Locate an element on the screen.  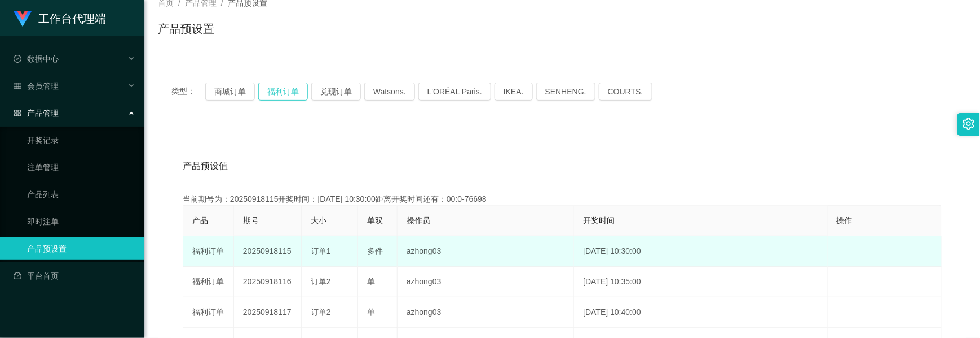
button: IKEA. is located at coordinates (513, 91).